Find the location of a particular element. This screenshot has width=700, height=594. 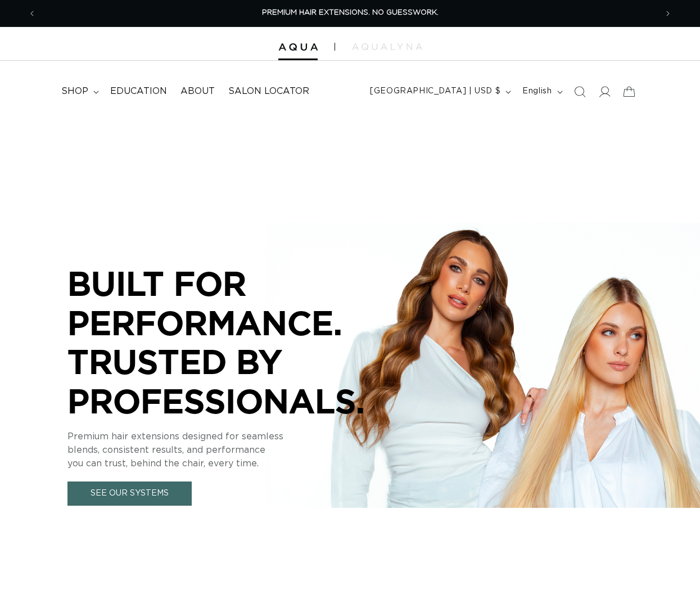

a: See Our Systems is located at coordinates (129, 493).